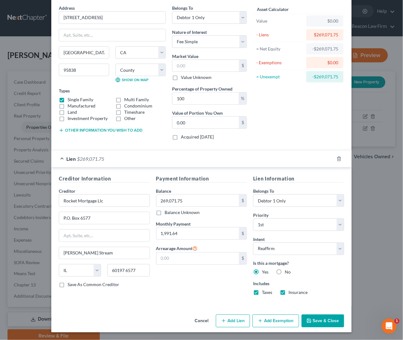 This screenshot has height=340, width=403. Describe the element at coordinates (323, 321) in the screenshot. I see `button: Save & Close` at that location.